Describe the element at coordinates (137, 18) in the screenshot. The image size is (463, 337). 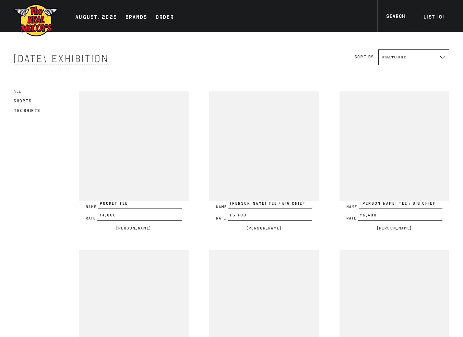
I see `div: Brands` at that location.